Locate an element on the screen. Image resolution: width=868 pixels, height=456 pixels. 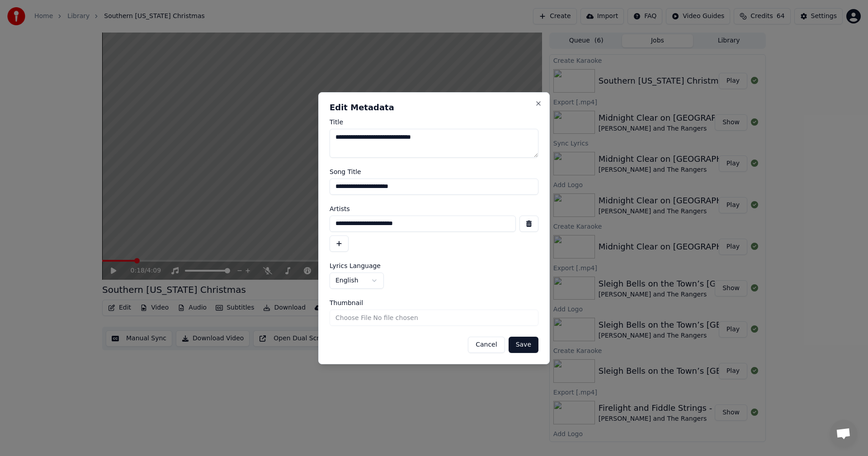
label: Title is located at coordinates (434, 122).